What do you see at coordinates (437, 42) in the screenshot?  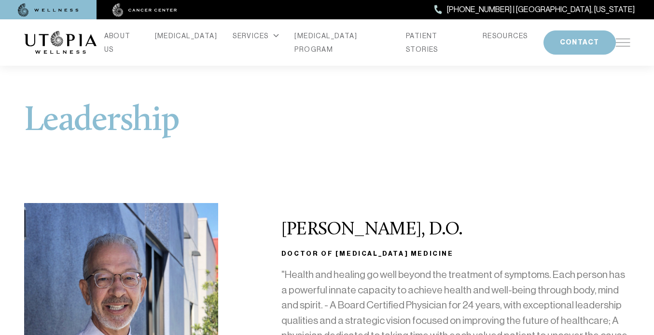 I see `a: PATIENT STORIES` at bounding box center [437, 42].